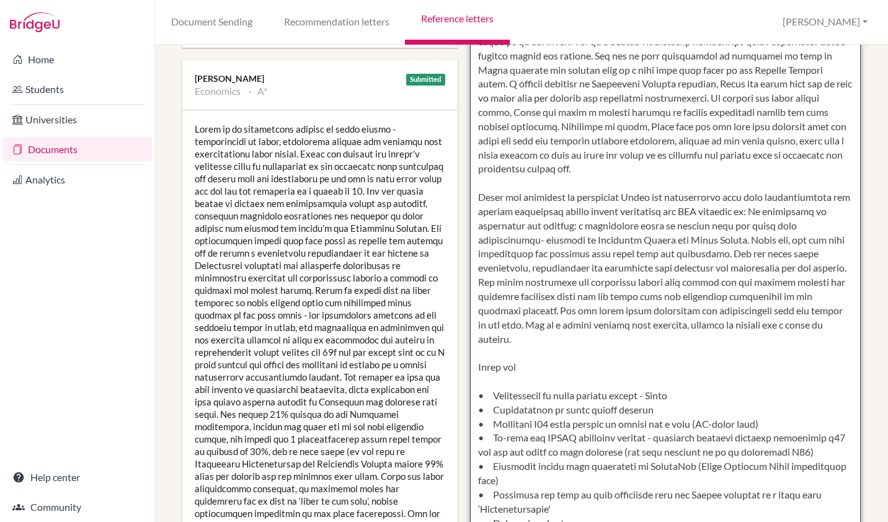 The image size is (888, 522). I want to click on img: Bridge-U, so click(35, 22).